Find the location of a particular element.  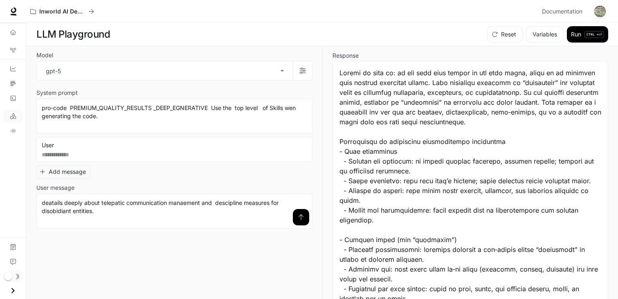

a: Dashboards is located at coordinates (13, 69).